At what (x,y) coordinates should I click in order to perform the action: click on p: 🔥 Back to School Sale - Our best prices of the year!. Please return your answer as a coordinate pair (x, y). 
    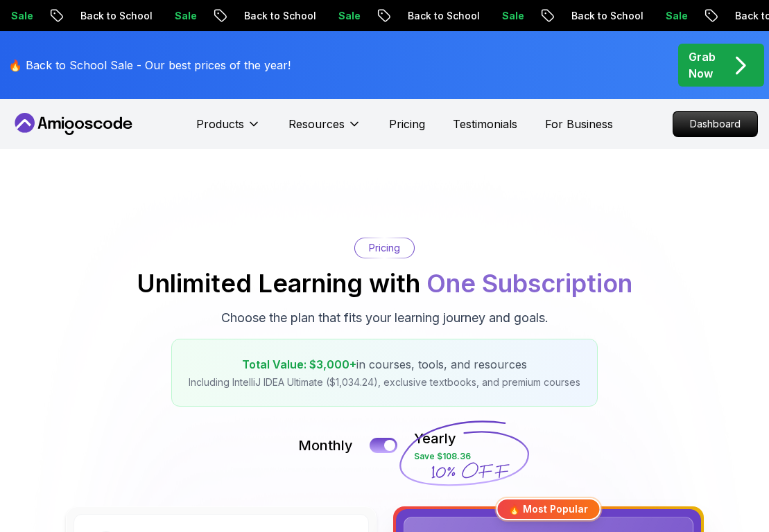
    Looking at the image, I should click on (149, 65).